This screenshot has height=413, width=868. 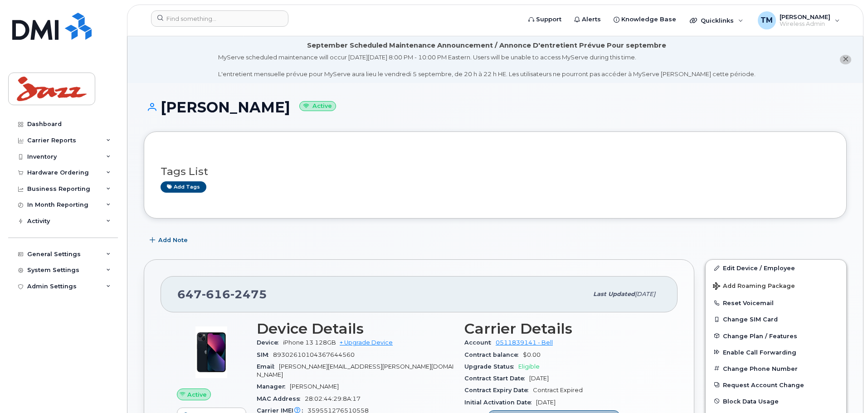 I want to click on span: Last updated, so click(x=614, y=294).